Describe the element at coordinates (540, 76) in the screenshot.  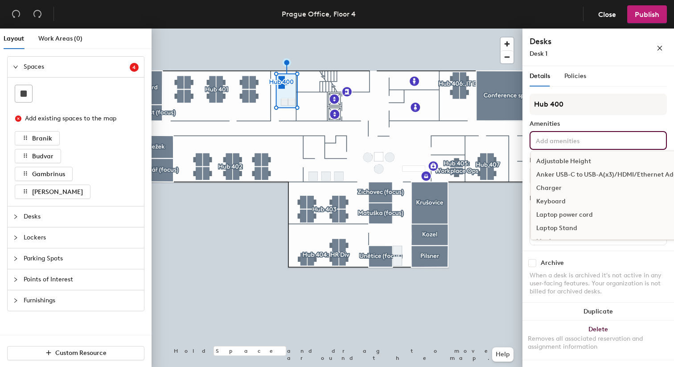
I see `span: Details` at that location.